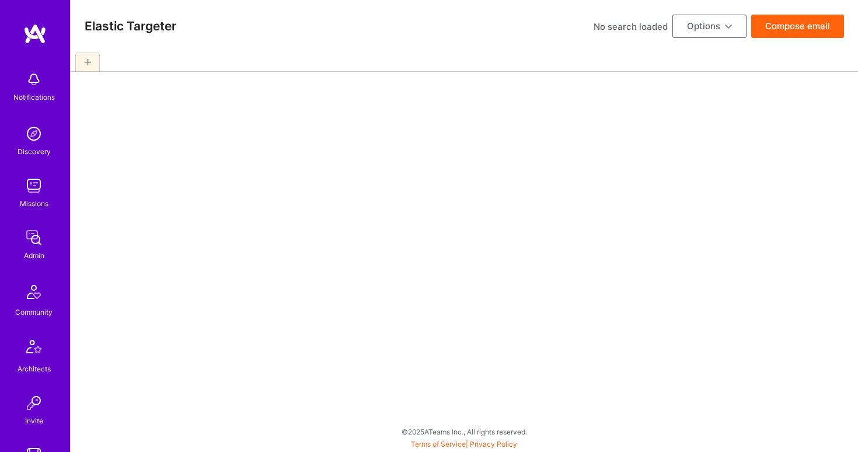 This screenshot has height=452, width=858. Describe the element at coordinates (34, 403) in the screenshot. I see `img: Invite` at that location.